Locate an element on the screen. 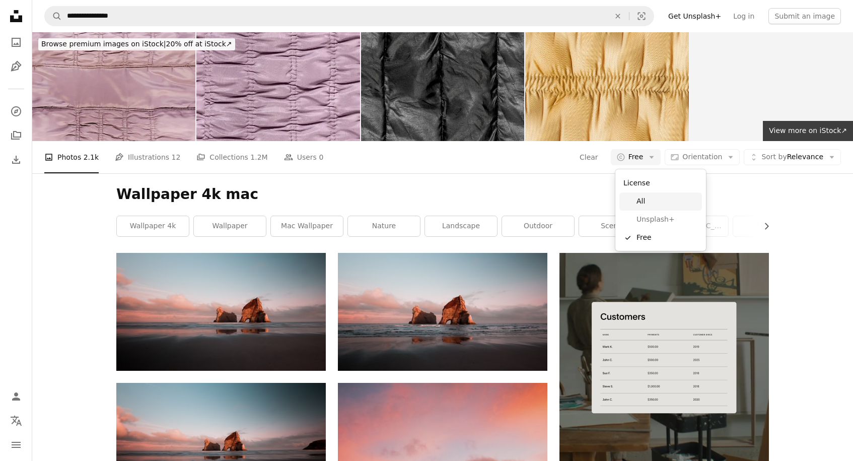 Image resolution: width=853 pixels, height=461 pixels. div: Free is located at coordinates (661, 210).